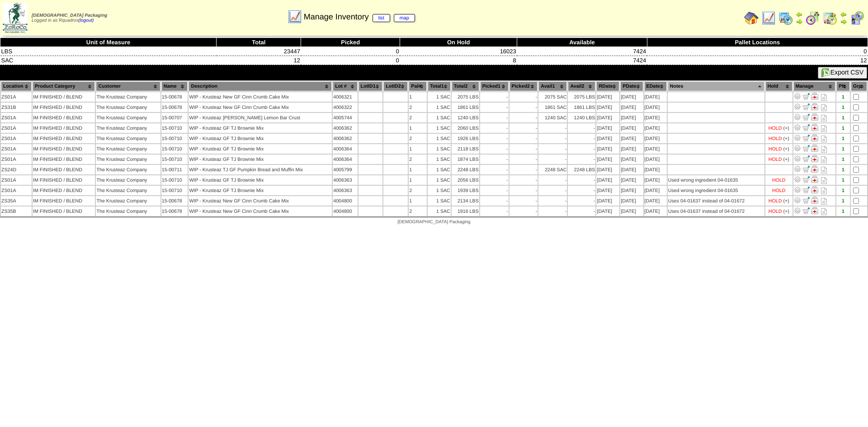 This screenshot has width=868, height=427. Describe the element at coordinates (69, 18) in the screenshot. I see `span: Logged in as Rquadros` at that location.